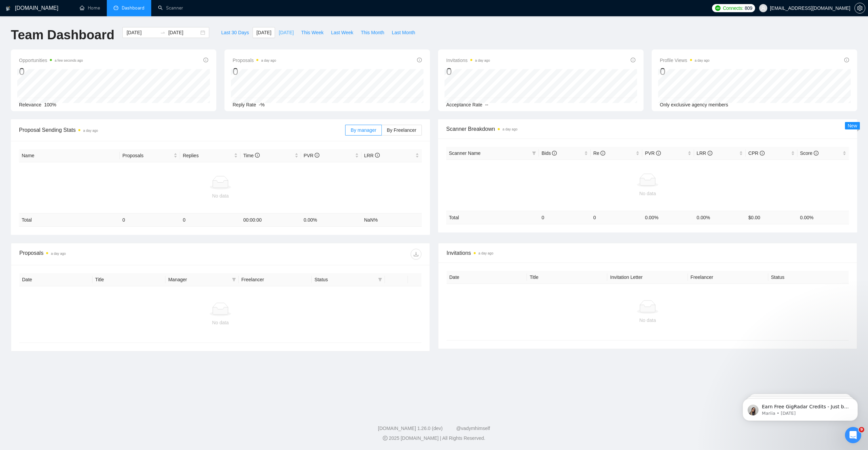 The height and width of the screenshot is (450, 868). What do you see at coordinates (859, 8) in the screenshot?
I see `button: setting` at bounding box center [859, 8].